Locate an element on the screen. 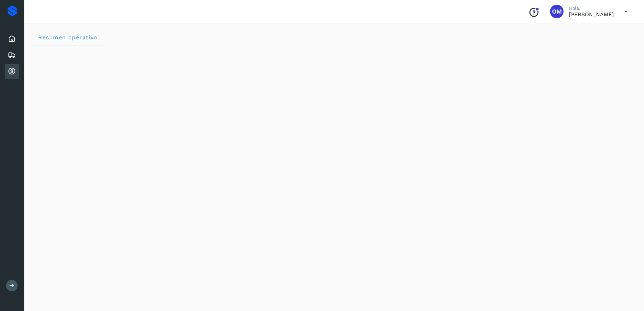  div: Embarques is located at coordinates (12, 55).